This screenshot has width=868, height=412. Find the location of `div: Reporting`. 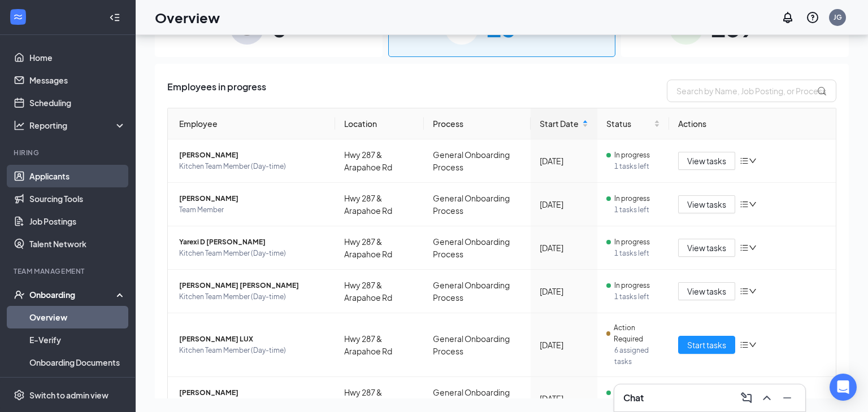

div: Reporting is located at coordinates (78, 125).